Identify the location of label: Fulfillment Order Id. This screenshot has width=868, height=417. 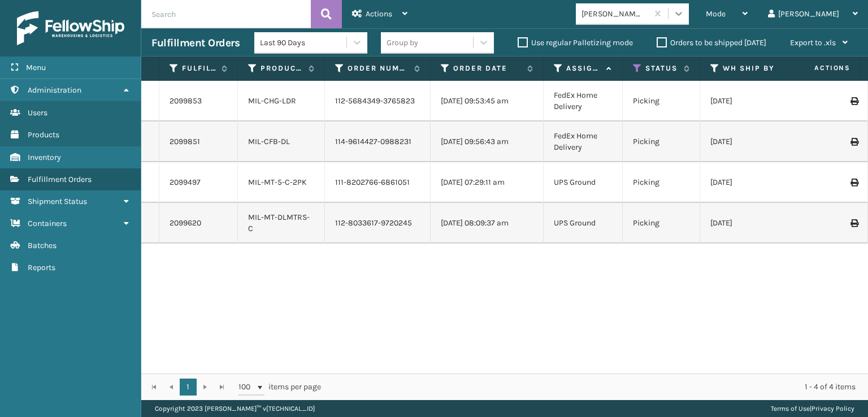
(199, 68).